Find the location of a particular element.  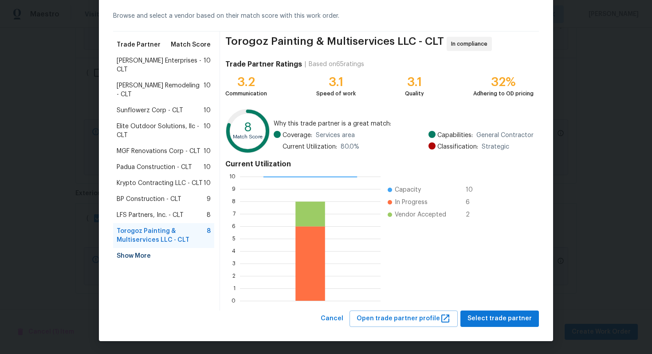

div: Based on 65 ratings is located at coordinates (336, 64).